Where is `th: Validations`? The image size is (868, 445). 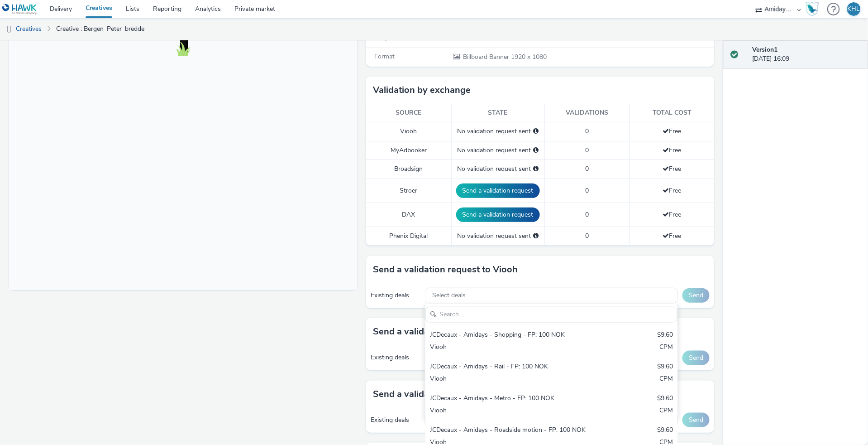
th: Validations is located at coordinates (587, 112).